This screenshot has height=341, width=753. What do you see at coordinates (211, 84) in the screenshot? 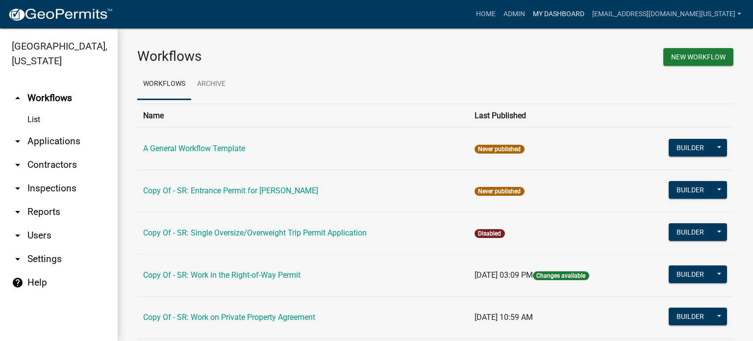
I see `a: Archive` at bounding box center [211, 84].